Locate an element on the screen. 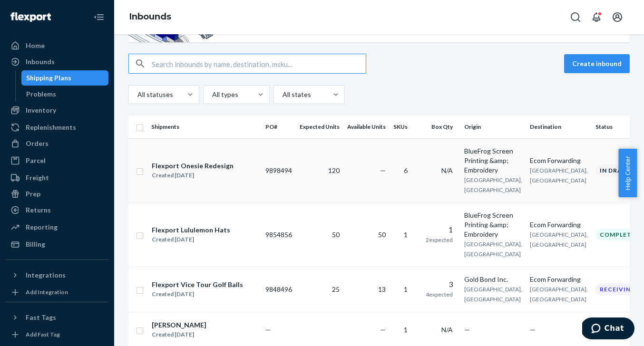 The image size is (644, 346). div: Orders is located at coordinates (37, 143).